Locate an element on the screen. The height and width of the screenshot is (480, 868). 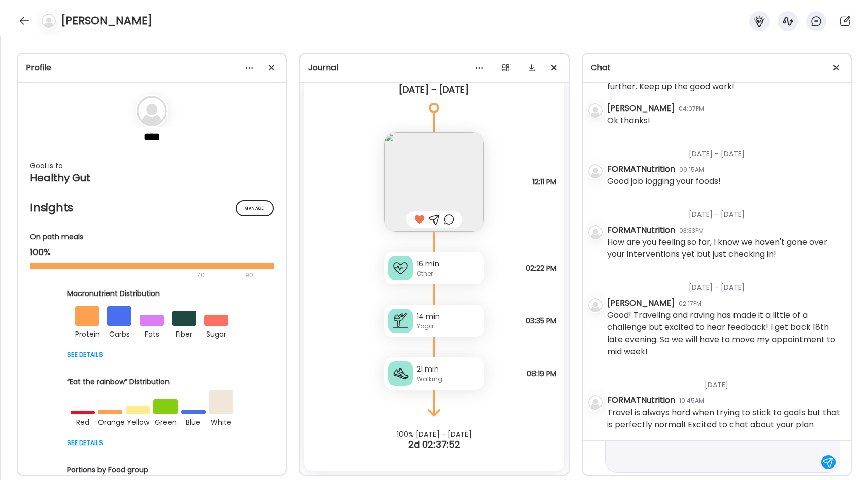
div: 100% is located at coordinates (151, 252).